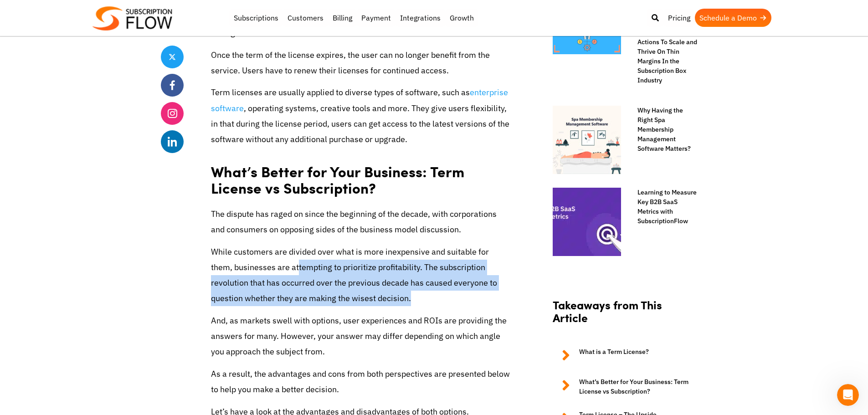 This screenshot has width=868, height=415. What do you see at coordinates (420, 18) in the screenshot?
I see `a: Integrations` at bounding box center [420, 18].